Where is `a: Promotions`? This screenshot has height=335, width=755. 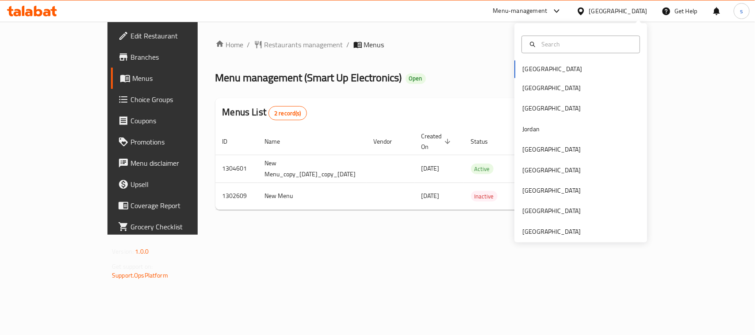 a: Promotions is located at coordinates (172, 142).